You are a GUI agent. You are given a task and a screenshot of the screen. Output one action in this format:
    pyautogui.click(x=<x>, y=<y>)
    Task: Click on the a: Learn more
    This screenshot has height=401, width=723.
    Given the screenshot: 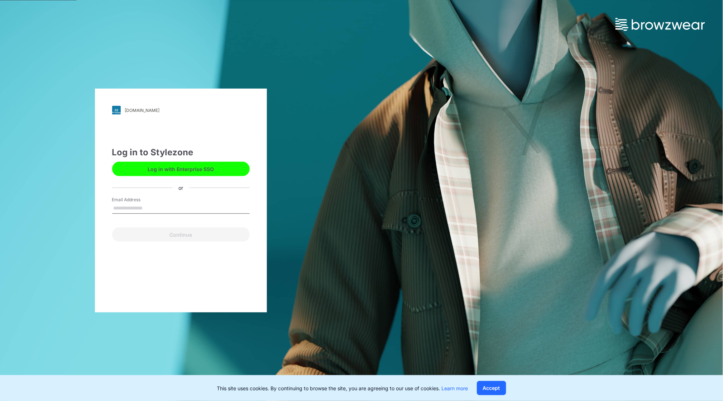 What is the action you would take?
    pyautogui.click(x=455, y=388)
    